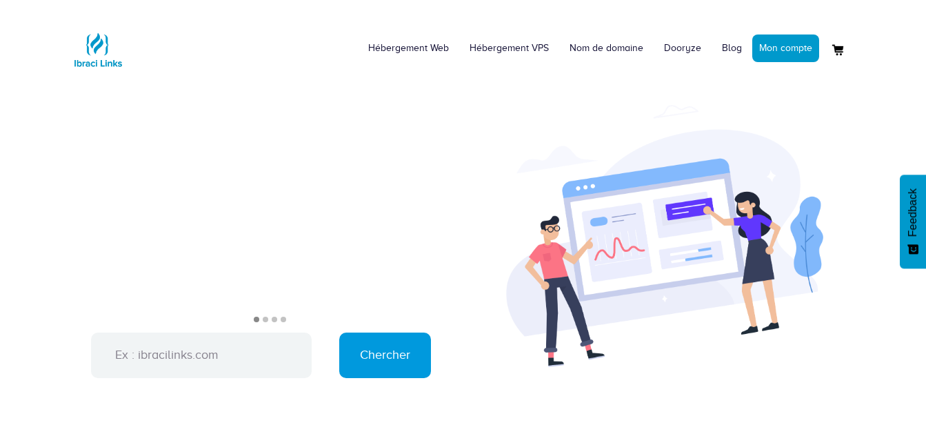 This screenshot has height=443, width=926. I want to click on a: Dooryze, so click(683, 48).